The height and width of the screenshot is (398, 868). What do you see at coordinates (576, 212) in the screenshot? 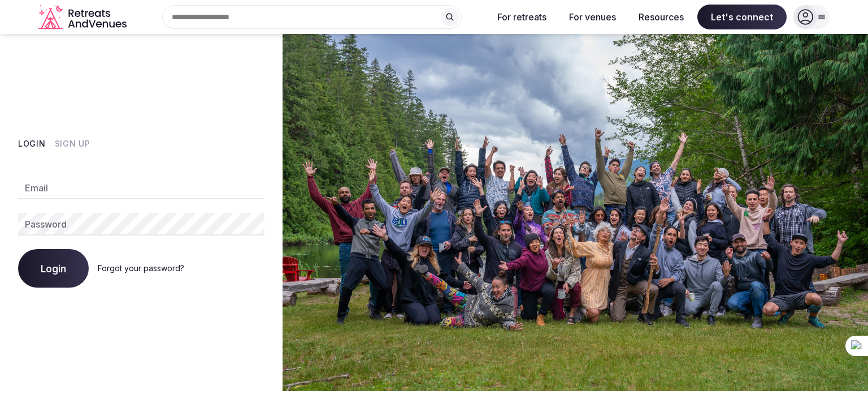
I see `img: My Account Background` at bounding box center [576, 212].